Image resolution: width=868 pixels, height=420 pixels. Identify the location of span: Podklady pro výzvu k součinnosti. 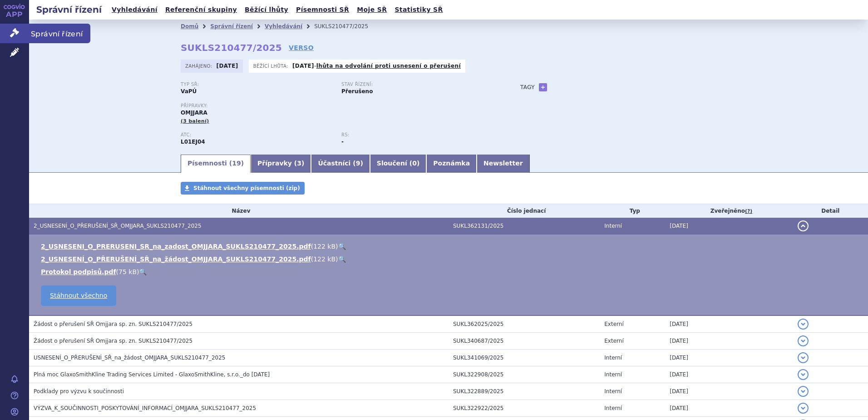
(79, 391).